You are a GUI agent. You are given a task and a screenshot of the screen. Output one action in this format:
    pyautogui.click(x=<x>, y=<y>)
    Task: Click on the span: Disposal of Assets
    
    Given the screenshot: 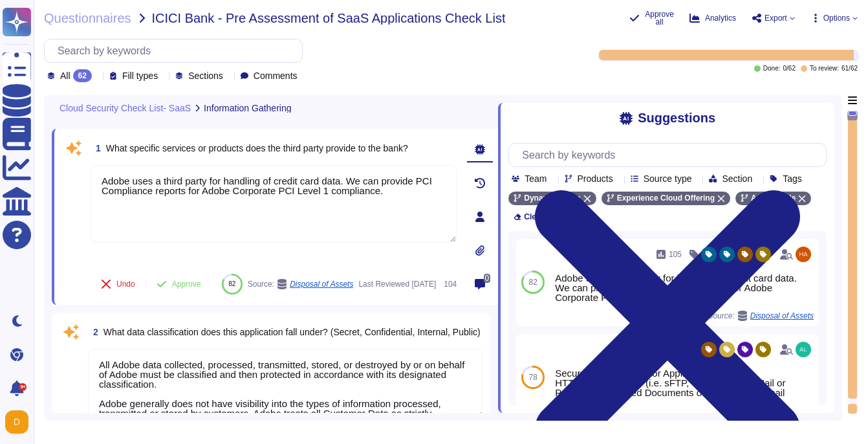 What is the action you would take?
    pyautogui.click(x=322, y=284)
    